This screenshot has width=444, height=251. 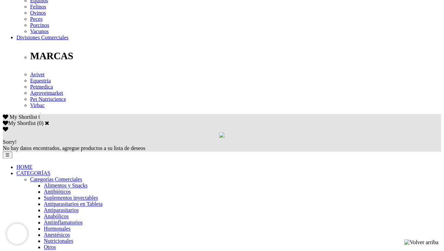 I want to click on span: Antiparasitarios, so click(x=61, y=210).